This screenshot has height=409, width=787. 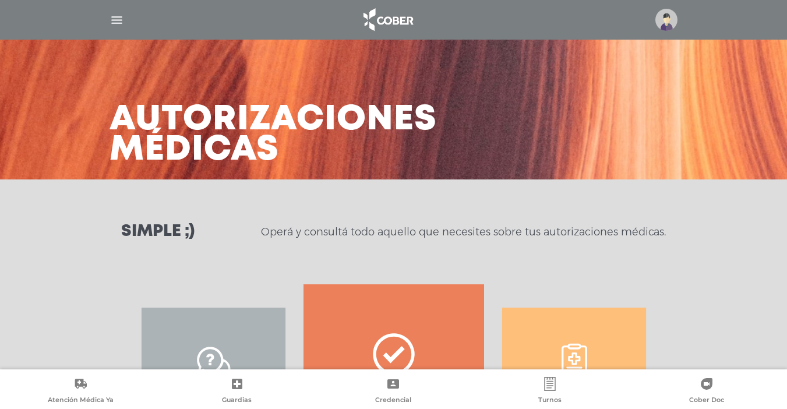 What do you see at coordinates (393, 391) in the screenshot?
I see `a: Credencial` at bounding box center [393, 391].